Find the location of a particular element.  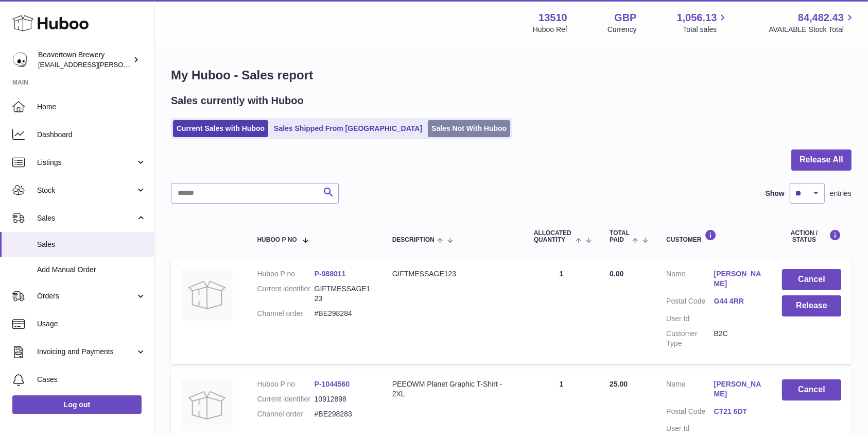

strong: 13510 is located at coordinates (553, 17).